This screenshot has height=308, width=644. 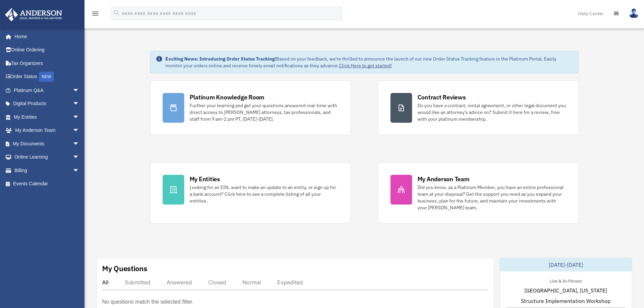 What do you see at coordinates (444, 179) in the screenshot?
I see `div: My Anderson Team` at bounding box center [444, 179].